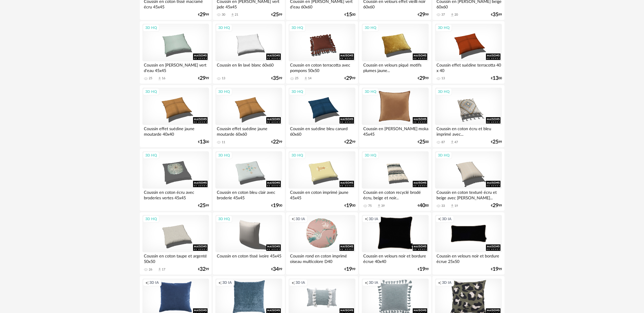 This screenshot has width=644, height=313. What do you see at coordinates (276, 269) in the screenshot?
I see `span: 34` at bounding box center [276, 269].